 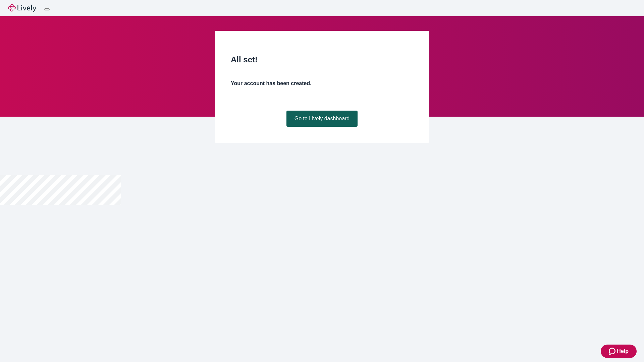 What do you see at coordinates (47, 10) in the screenshot?
I see `button: Log out` at bounding box center [47, 10].